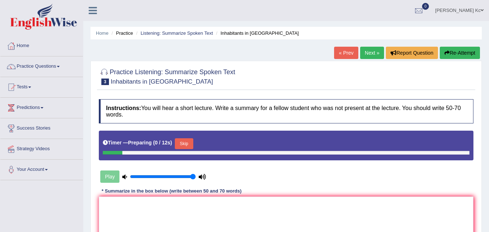  What do you see at coordinates (42, 65) in the screenshot?
I see `a: Practice Questions` at bounding box center [42, 65].